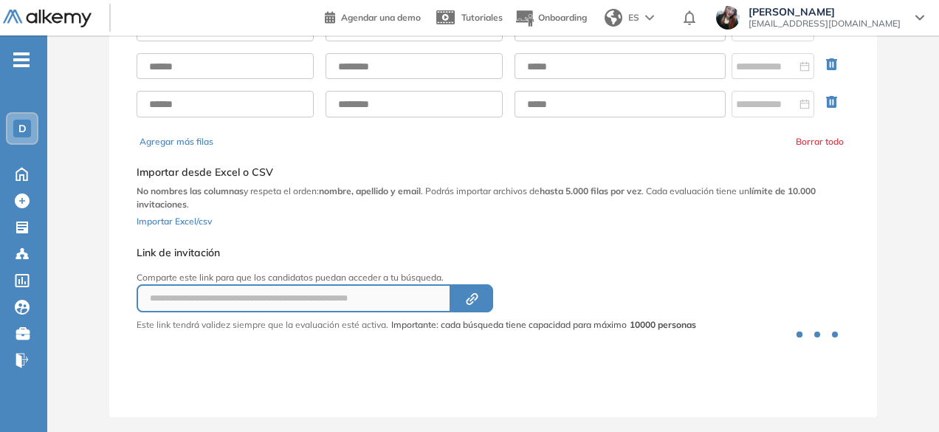 Image resolution: width=939 pixels, height=432 pixels. Describe the element at coordinates (614, 18) in the screenshot. I see `img: world` at that location.